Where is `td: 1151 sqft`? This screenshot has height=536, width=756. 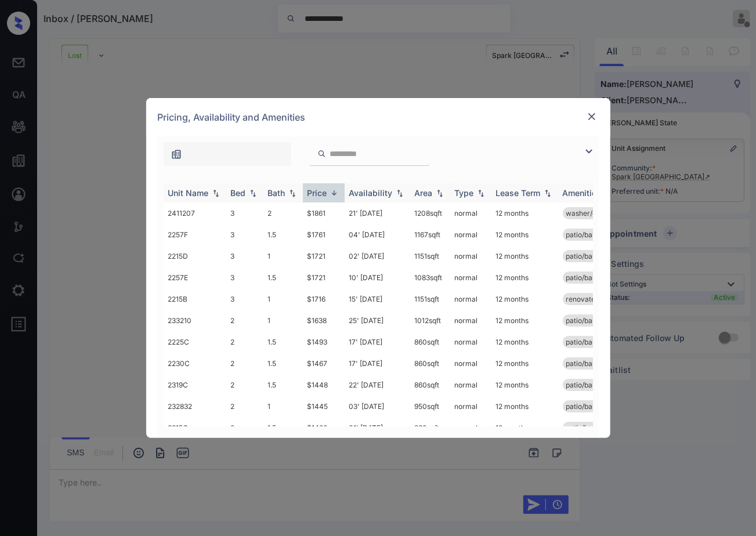 td: 1151 sqft is located at coordinates (430, 299).